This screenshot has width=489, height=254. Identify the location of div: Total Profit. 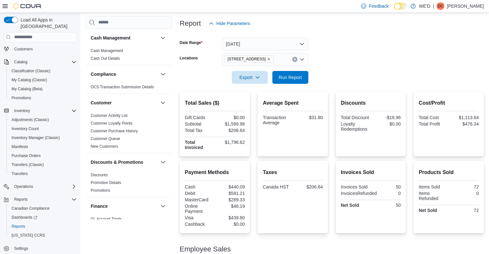
(433, 124).